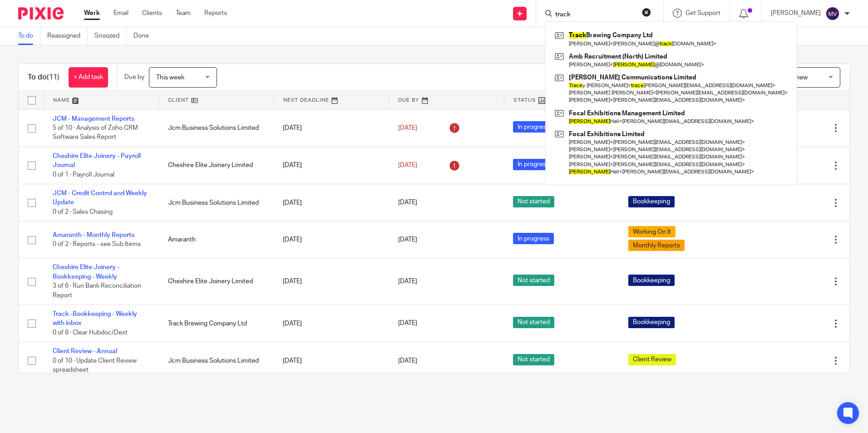 Image resolution: width=868 pixels, height=433 pixels. What do you see at coordinates (183, 13) in the screenshot?
I see `a: Team` at bounding box center [183, 13].